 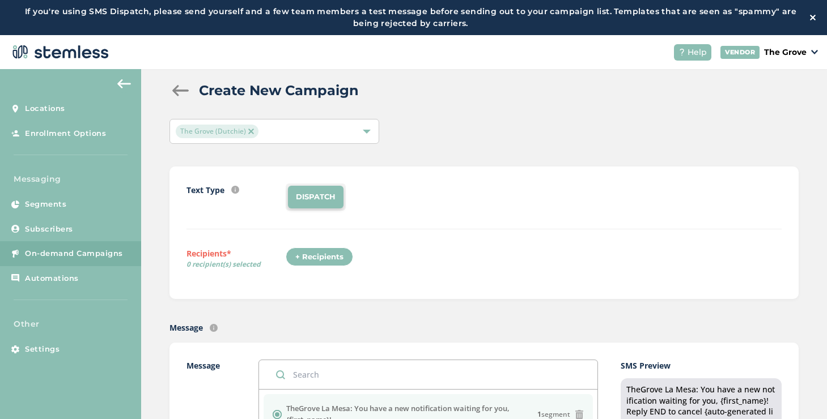 I want to click on label: If you're using SMS Dispatch, please send yourself and a few team members a test message before s..., so click(x=410, y=18).